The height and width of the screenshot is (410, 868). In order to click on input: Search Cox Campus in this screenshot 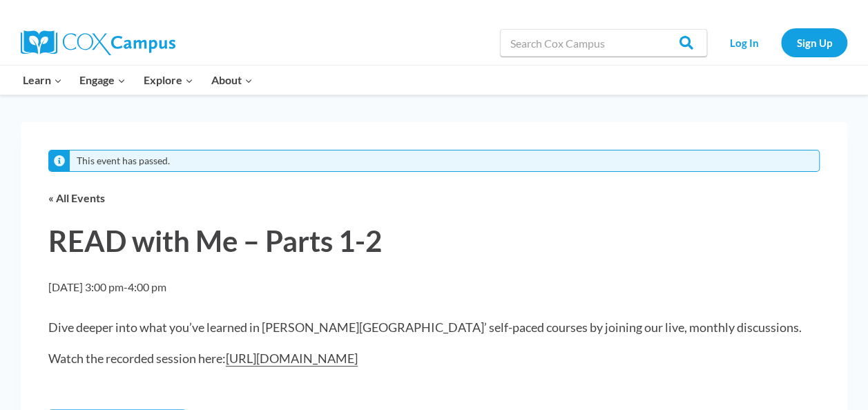, I will do `click(603, 43)`.